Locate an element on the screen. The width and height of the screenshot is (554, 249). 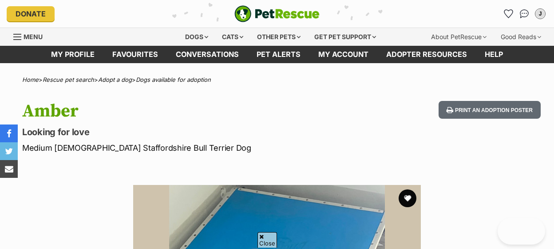
img: logo-e224e6f780fb5917bec1dbf3a21bbac754714ae5b6737aabdf751b685950b380.svg is located at coordinates (277, 14).